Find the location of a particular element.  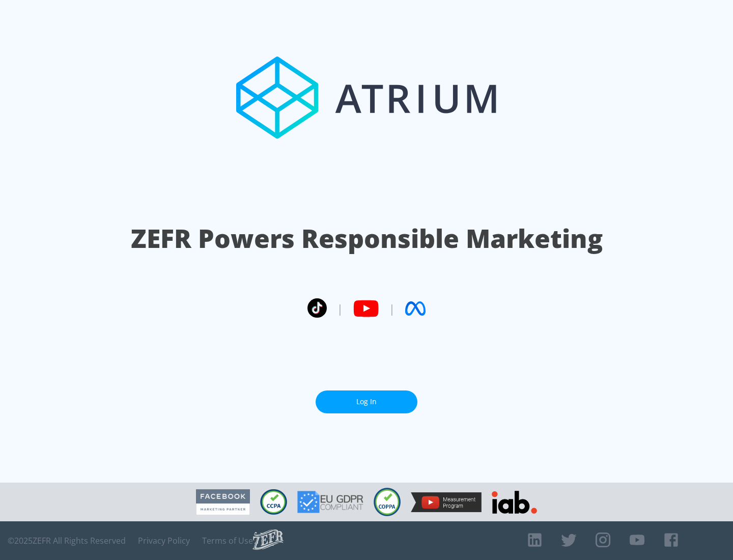

a: Log In is located at coordinates (367, 401).